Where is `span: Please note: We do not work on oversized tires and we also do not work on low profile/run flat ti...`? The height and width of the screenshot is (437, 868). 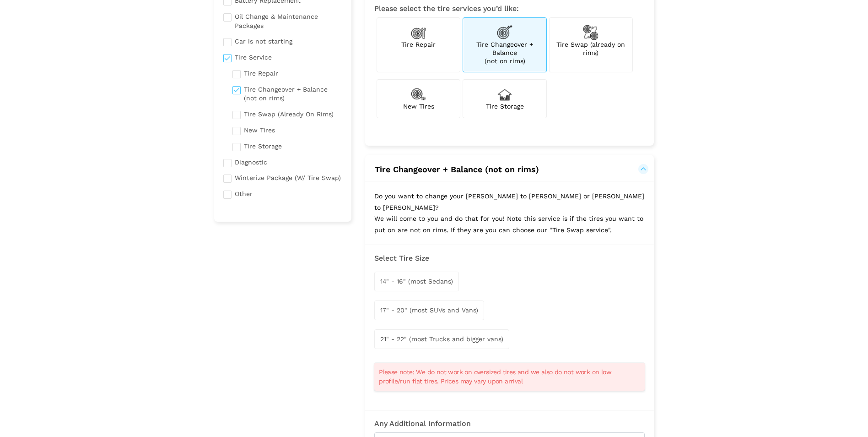
span: Please note: We do not work on oversized tires and we also do not work on low profile/run flat ti... is located at coordinates (504, 376).